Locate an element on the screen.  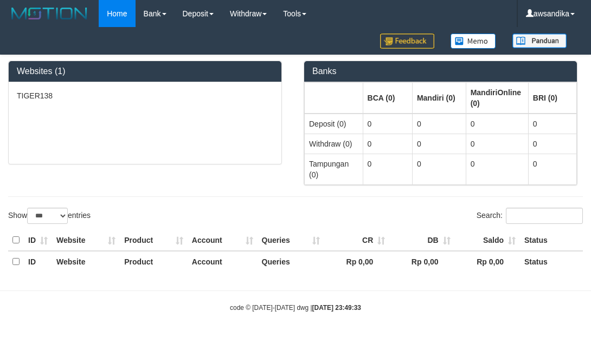
input: Search: is located at coordinates (544, 216).